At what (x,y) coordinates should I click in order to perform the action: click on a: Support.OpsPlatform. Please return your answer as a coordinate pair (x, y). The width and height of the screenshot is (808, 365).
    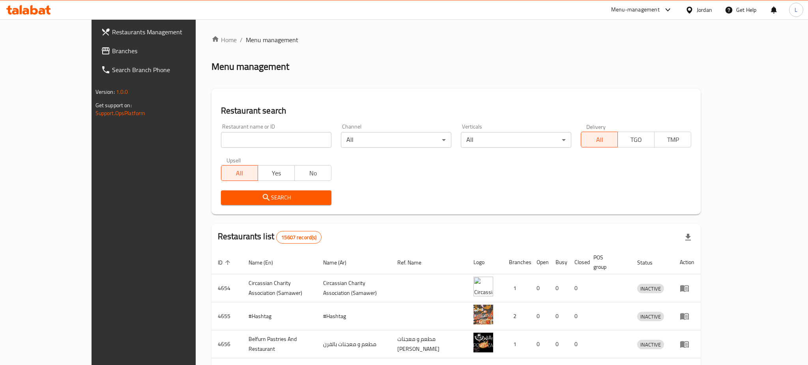
    Looking at the image, I should click on (120, 113).